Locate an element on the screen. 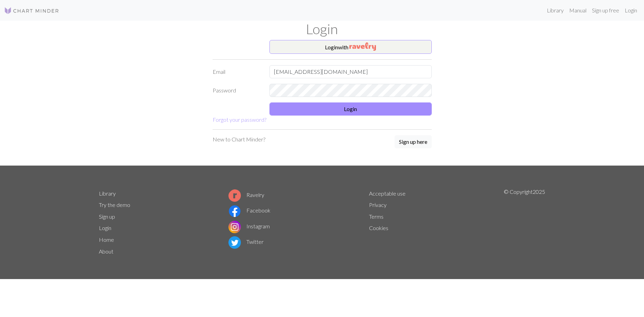 The height and width of the screenshot is (317, 644). img: Ravelry logo is located at coordinates (235, 196).